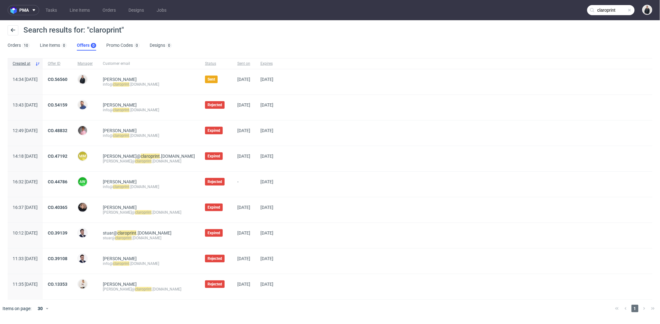 The image size is (660, 324). Describe the element at coordinates (15, 10) in the screenshot. I see `img: logo` at that location.